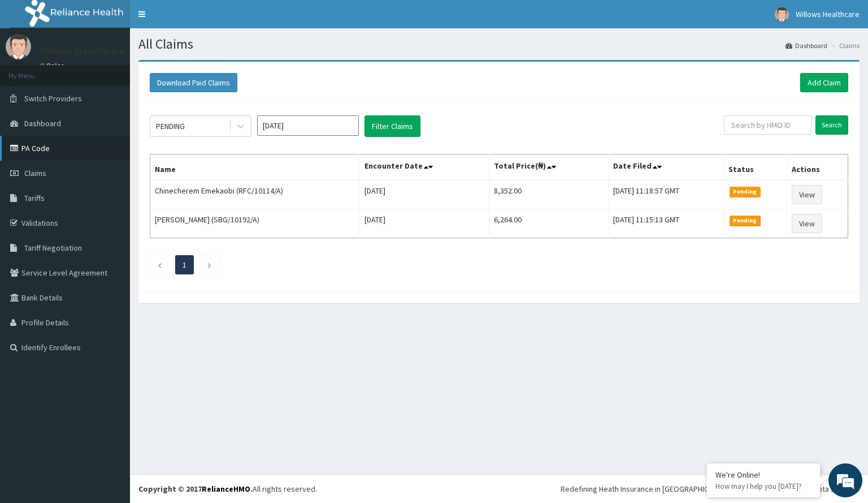  Describe the element at coordinates (110, 329) in the screenshot. I see `textarea: Type your message and hit 'Enter'` at that location.